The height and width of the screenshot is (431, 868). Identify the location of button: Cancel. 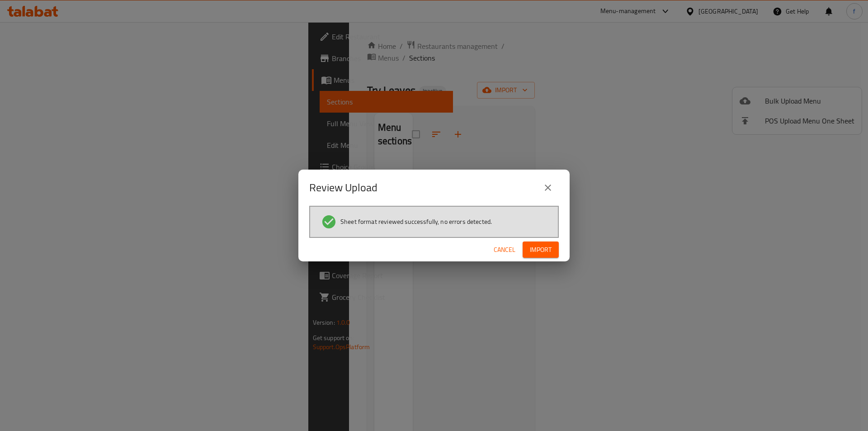
(504, 250).